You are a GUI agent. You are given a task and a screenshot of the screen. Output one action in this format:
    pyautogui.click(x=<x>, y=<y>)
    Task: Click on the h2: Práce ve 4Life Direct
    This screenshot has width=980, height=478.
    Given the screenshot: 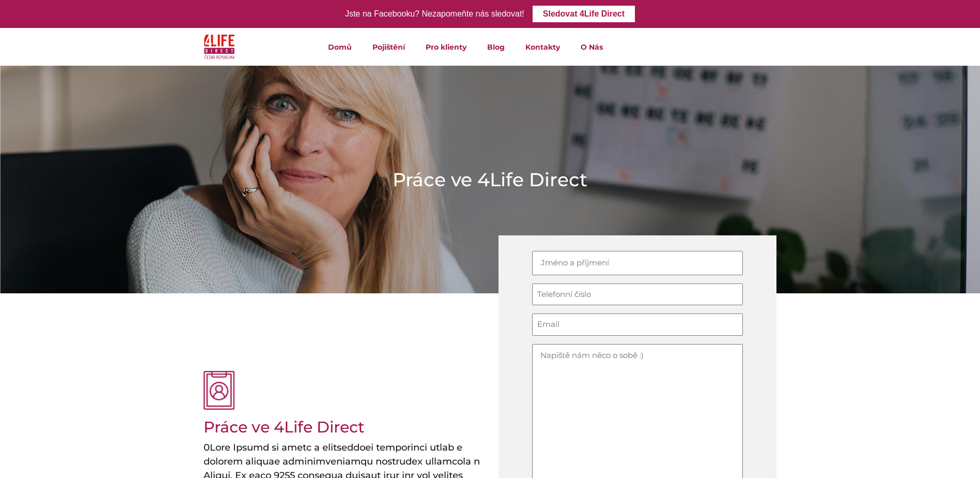 What is the action you would take?
    pyautogui.click(x=315, y=427)
    